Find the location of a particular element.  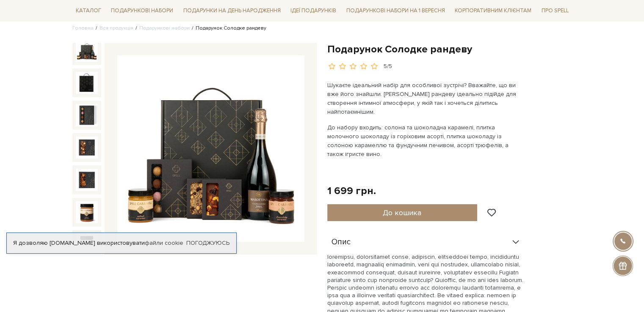

a: Подарункові набори на 1 Вересня is located at coordinates (395, 11).